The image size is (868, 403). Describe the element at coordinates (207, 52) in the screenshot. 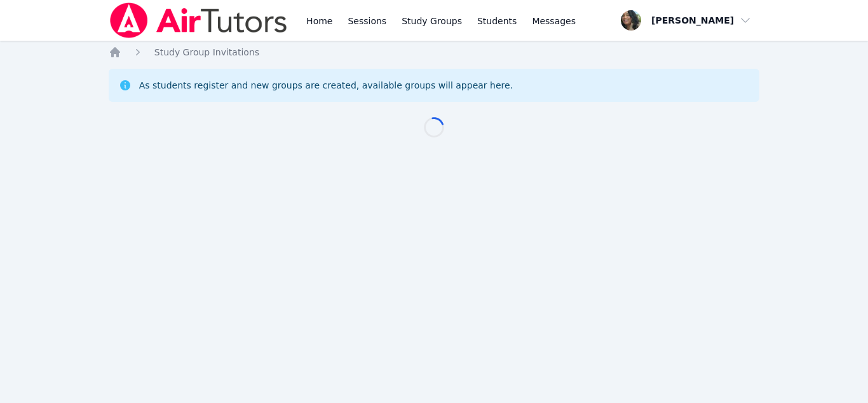

I see `span: Study Group Invitations` at that location.